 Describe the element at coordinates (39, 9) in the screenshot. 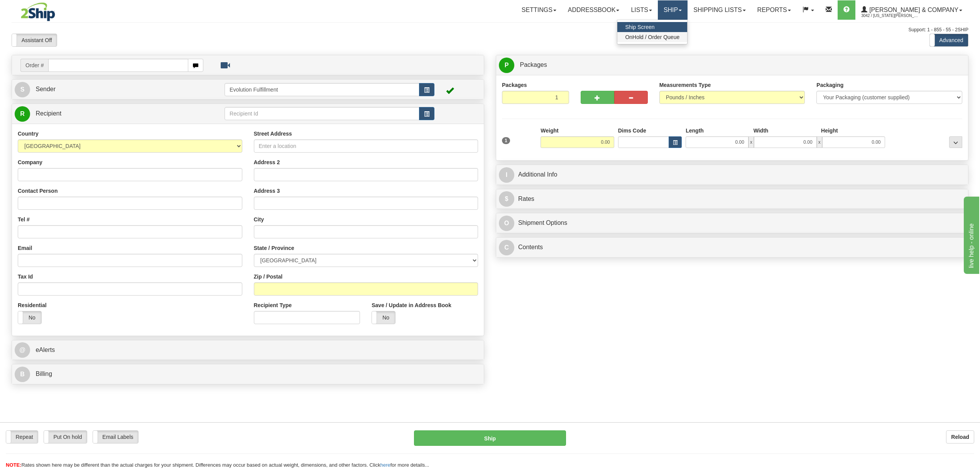

I see `div: live help - online` at that location.